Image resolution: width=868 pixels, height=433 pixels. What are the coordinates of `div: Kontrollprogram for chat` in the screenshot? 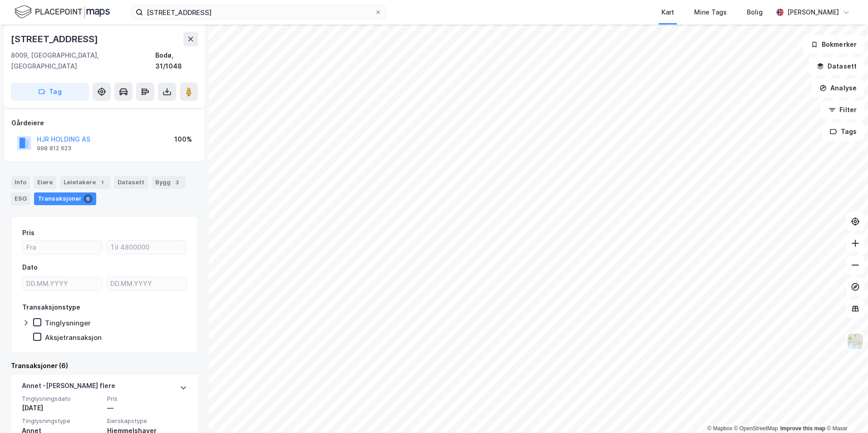 It's located at (845, 411).